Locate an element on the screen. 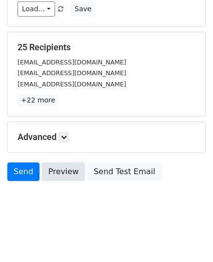 The image size is (213, 262). h5: Advanced is located at coordinates (106, 137).